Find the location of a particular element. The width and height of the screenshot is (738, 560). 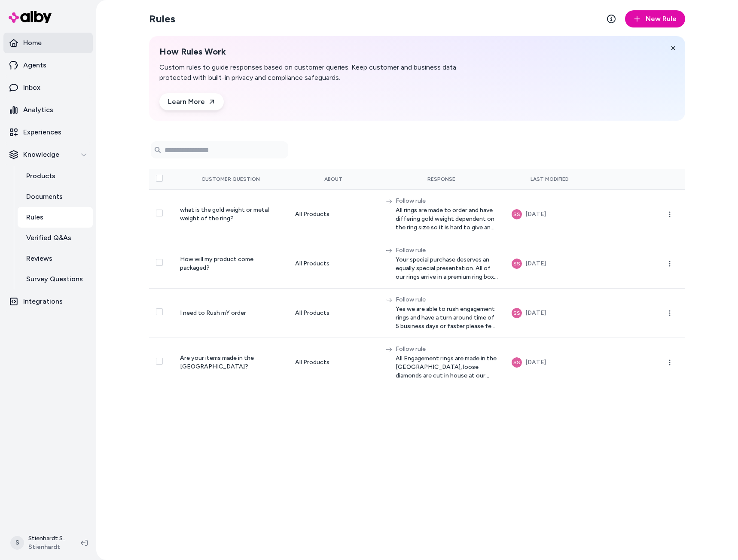

a: Reviews is located at coordinates (55, 258).